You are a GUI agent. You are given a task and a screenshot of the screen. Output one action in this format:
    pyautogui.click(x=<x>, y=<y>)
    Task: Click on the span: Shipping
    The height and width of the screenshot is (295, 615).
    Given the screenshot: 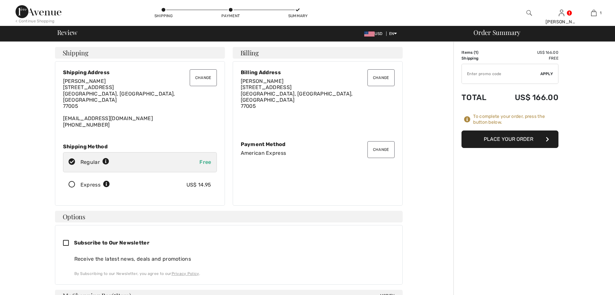 What is the action you would take?
    pyautogui.click(x=76, y=53)
    